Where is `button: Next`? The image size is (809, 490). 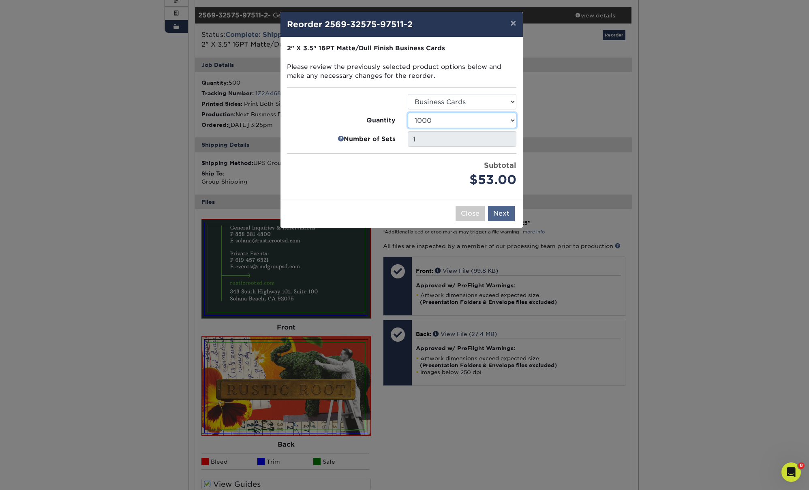
button: Next is located at coordinates (501, 214).